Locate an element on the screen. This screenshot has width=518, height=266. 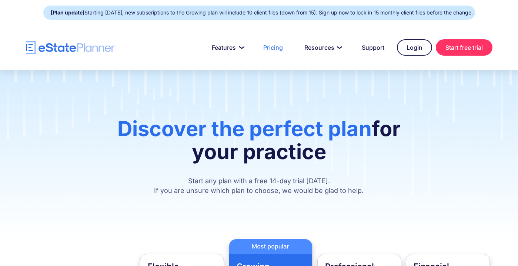
a: Pricing is located at coordinates (273, 47).